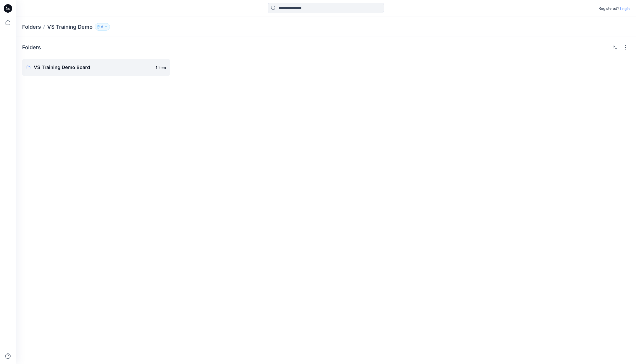 This screenshot has height=364, width=636. What do you see at coordinates (102, 27) in the screenshot?
I see `p: 6` at bounding box center [102, 27].